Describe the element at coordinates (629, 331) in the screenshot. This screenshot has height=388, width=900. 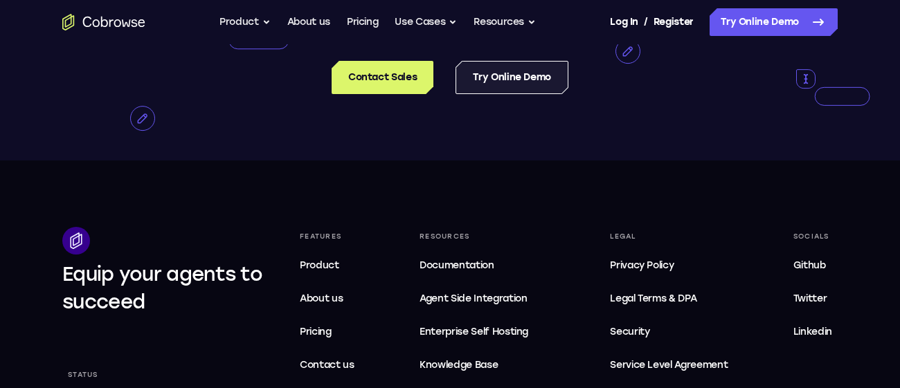
I see `span: Security` at that location.